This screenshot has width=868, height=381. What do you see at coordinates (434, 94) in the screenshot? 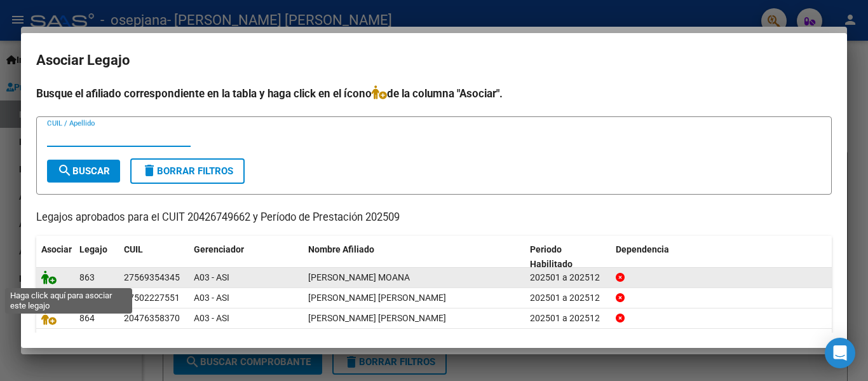
I see `h4: Busque el afiliado correspondiente en la tabla y haga click en el ícono de la columna "Asociar".` at bounding box center [434, 94].